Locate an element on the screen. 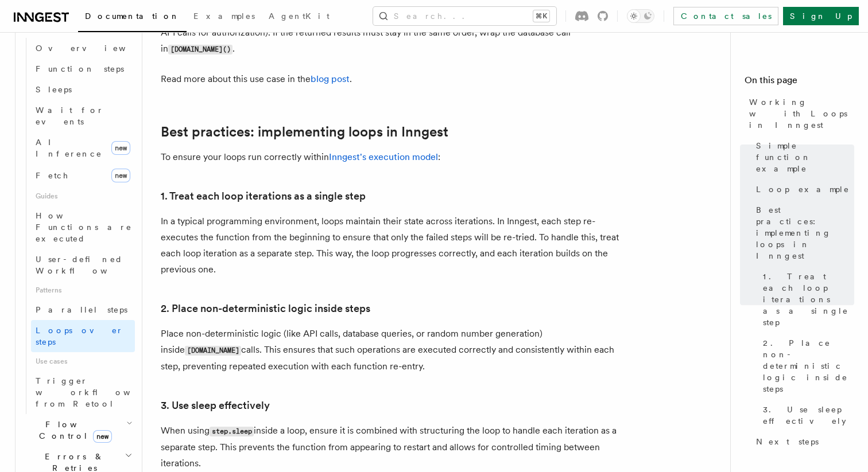 The image size is (868, 472). a: AgentKit is located at coordinates (299, 17).